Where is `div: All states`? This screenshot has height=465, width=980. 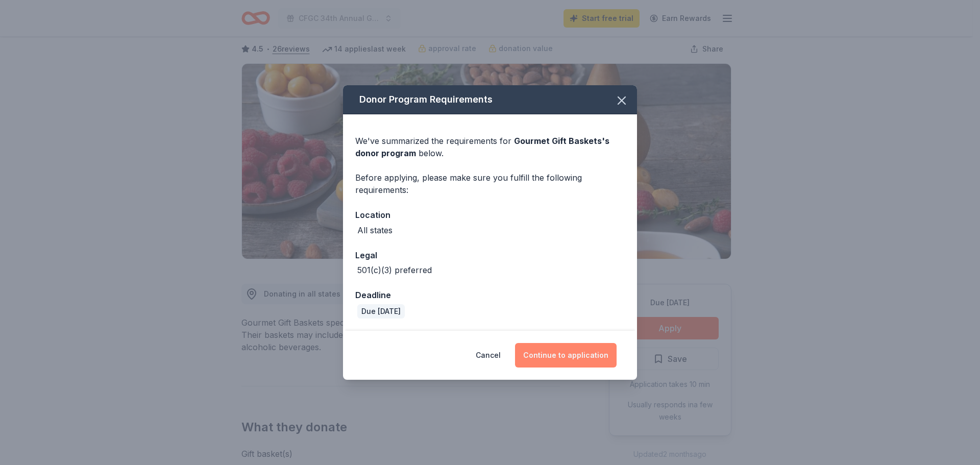 div: All states is located at coordinates (374, 230).